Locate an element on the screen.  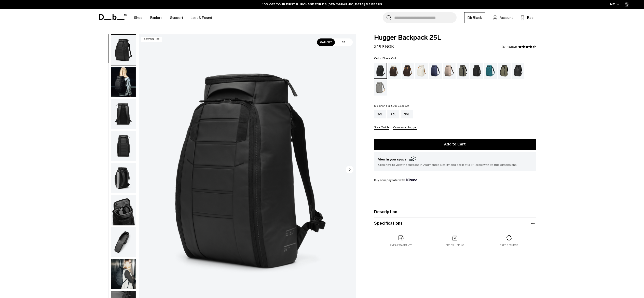
legend: Size: is located at coordinates (392, 105).